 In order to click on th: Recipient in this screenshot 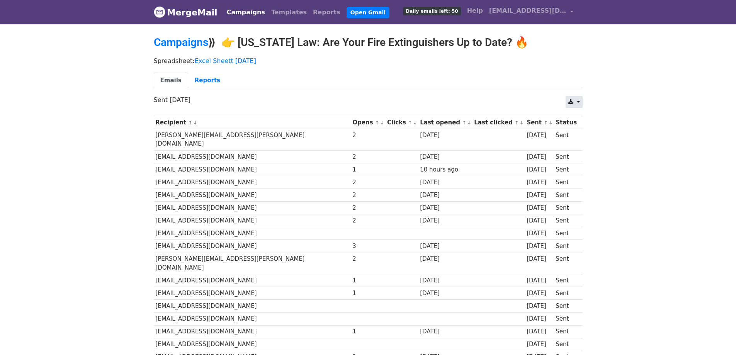, I will do `click(252, 122)`.